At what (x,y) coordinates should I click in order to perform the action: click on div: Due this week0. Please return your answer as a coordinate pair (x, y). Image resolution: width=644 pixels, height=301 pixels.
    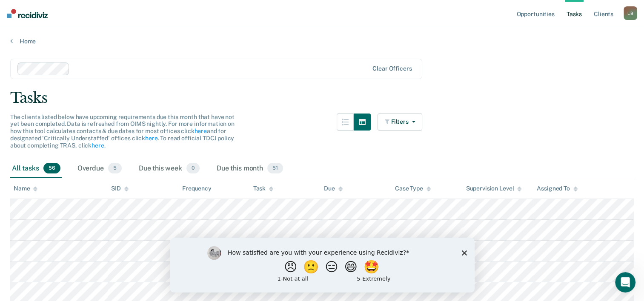
    Looking at the image, I should click on (169, 169).